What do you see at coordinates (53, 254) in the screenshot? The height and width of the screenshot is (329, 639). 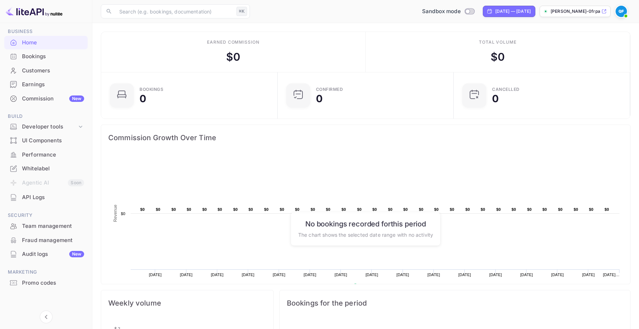 I see `div: Audit logs` at bounding box center [53, 254].